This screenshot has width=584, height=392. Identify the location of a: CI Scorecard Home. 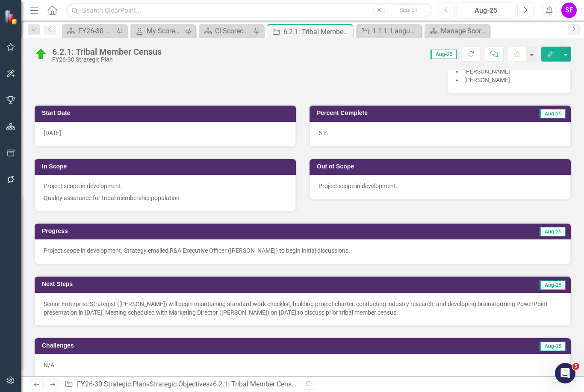
(226, 31).